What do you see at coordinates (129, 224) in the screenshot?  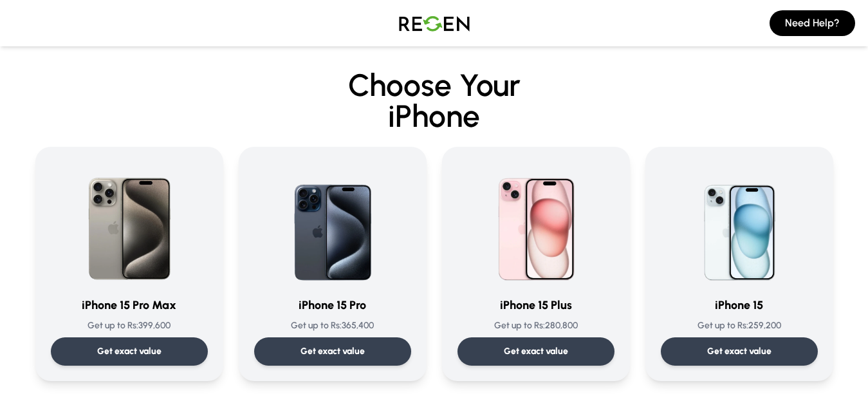 I see `img: iPhone 15 Pro Max` at bounding box center [129, 224].